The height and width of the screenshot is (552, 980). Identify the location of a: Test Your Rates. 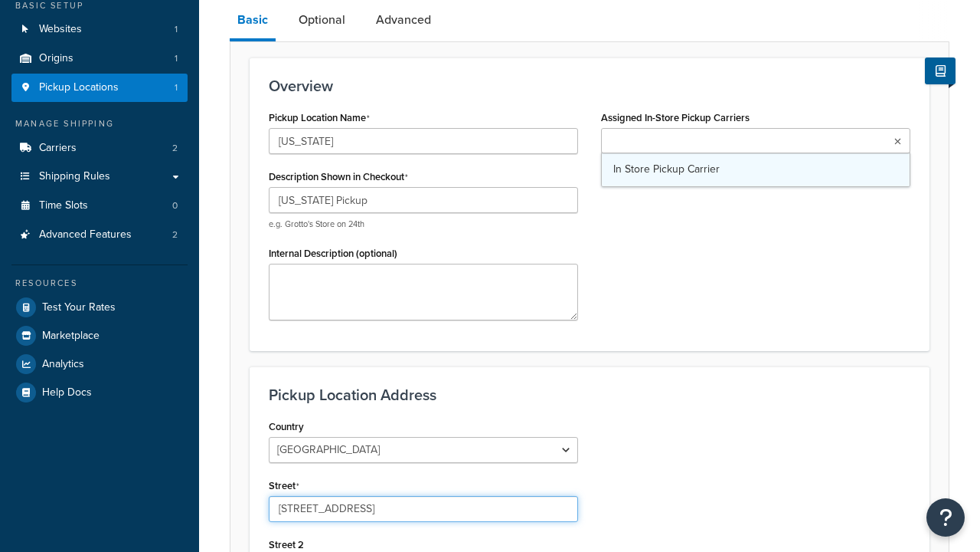
(100, 307).